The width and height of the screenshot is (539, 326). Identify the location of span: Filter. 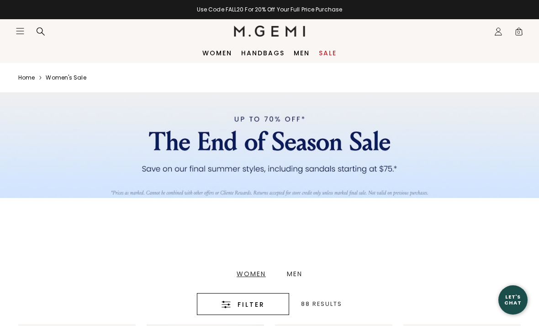
(251, 304).